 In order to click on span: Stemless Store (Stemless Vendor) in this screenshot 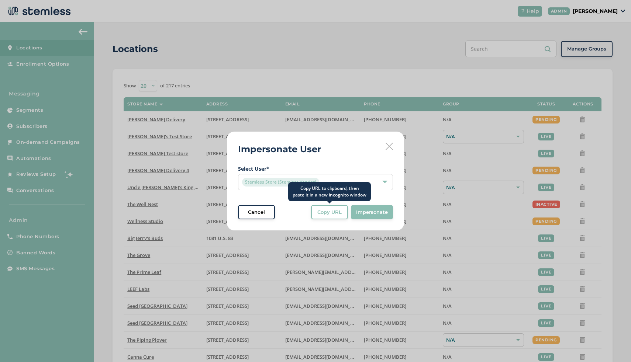, I will do `click(281, 182)`.